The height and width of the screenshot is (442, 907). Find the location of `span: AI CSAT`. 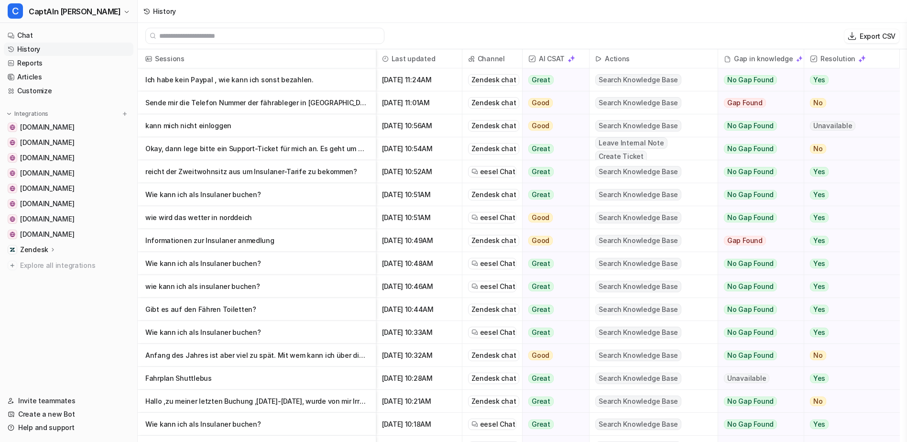

span: AI CSAT is located at coordinates (556, 59).